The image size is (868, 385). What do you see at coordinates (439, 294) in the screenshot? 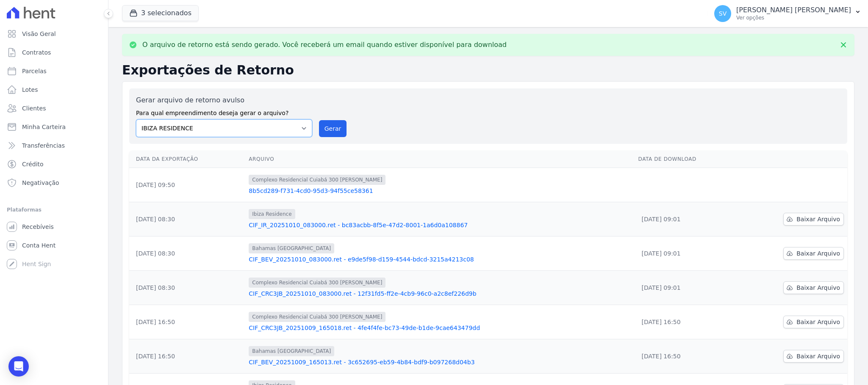
I see `a: CIF_CRC3JB_20251010_083000.ret - 12f31fd5-ff2e-4cb9-96c0-a2c8ef226d9b` at bounding box center [439, 294].